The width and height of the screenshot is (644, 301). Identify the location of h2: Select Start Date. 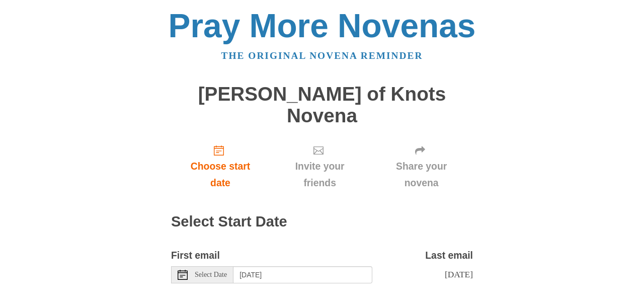
(322, 222).